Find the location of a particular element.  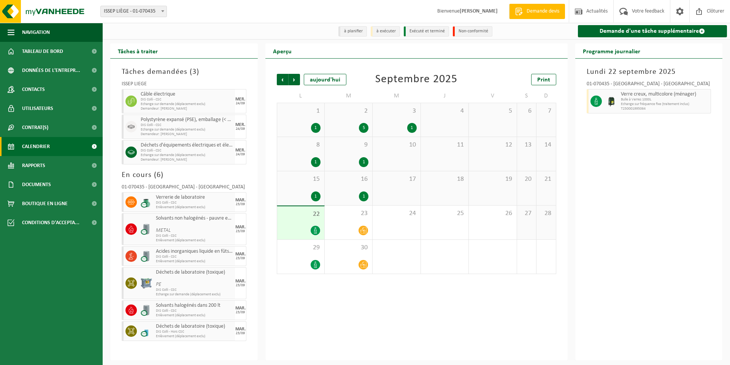

a: Demande d'une tâche supplémentaire is located at coordinates (652, 31).